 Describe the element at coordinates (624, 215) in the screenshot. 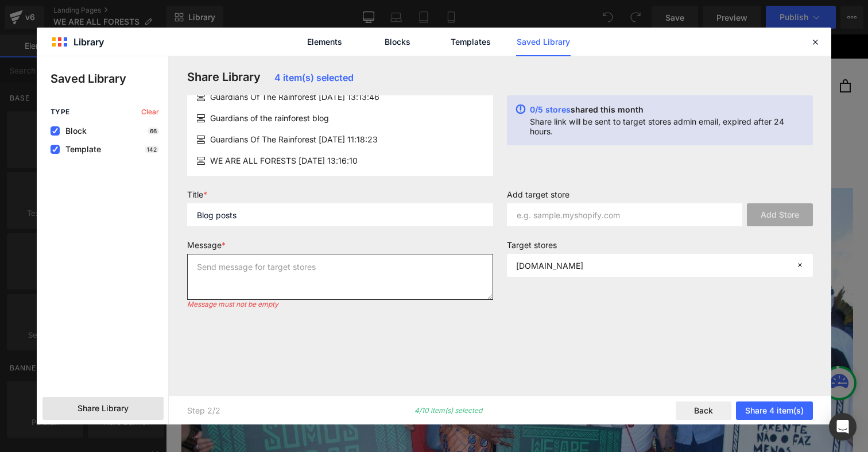

I see `input: e.g. sample.myshopify.com` at that location.